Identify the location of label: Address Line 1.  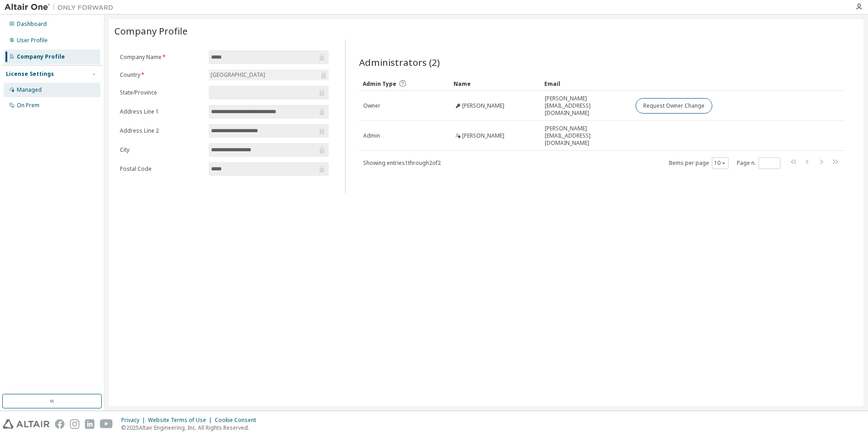
(162, 112).